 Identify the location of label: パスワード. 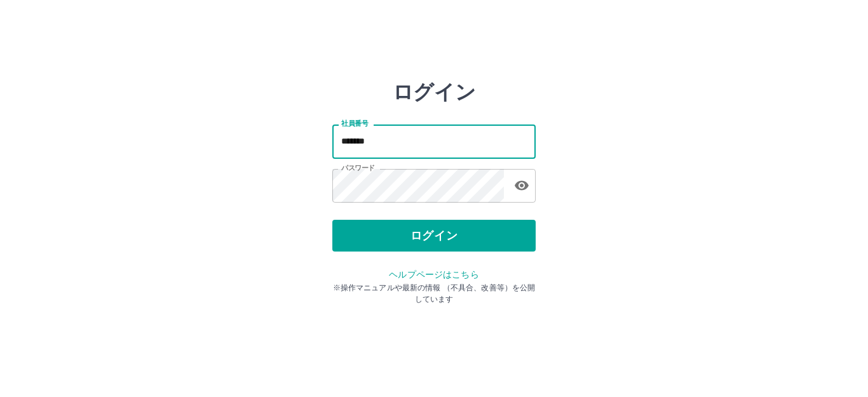
(358, 168).